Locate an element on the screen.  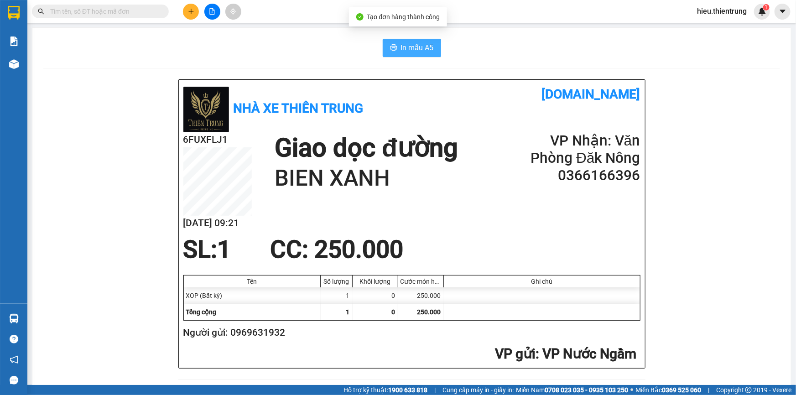
span: plus is located at coordinates (191, 11).